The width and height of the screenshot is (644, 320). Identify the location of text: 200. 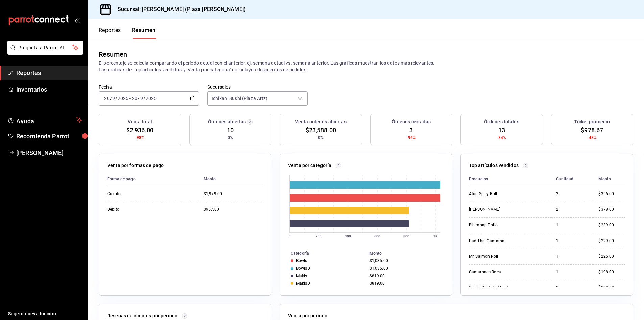
(319, 236).